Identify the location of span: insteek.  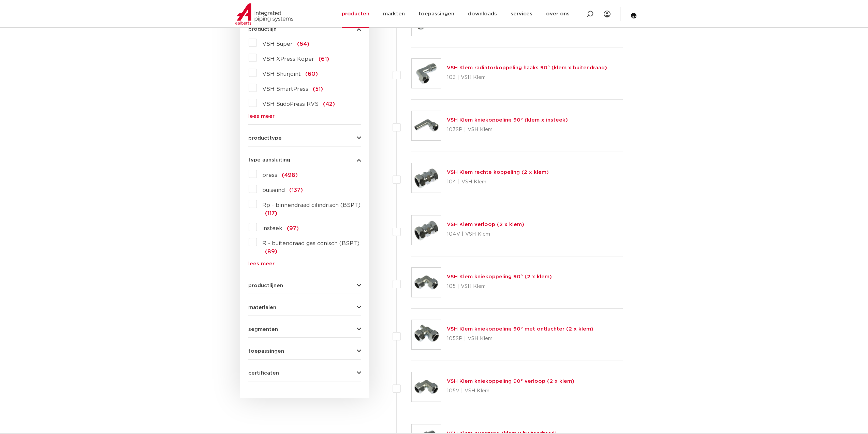
(272, 229).